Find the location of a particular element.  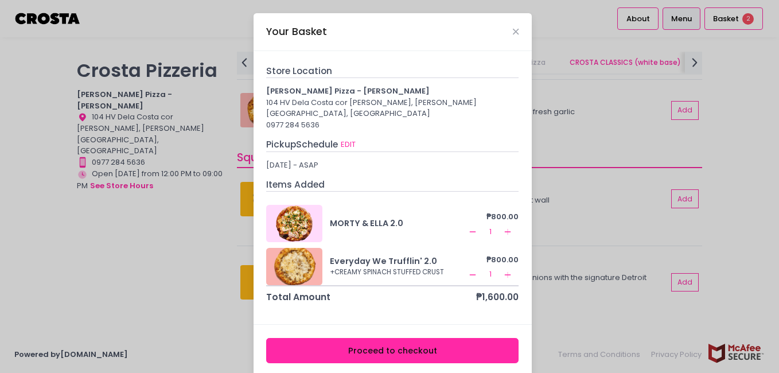

div: Items Added is located at coordinates (393, 185).